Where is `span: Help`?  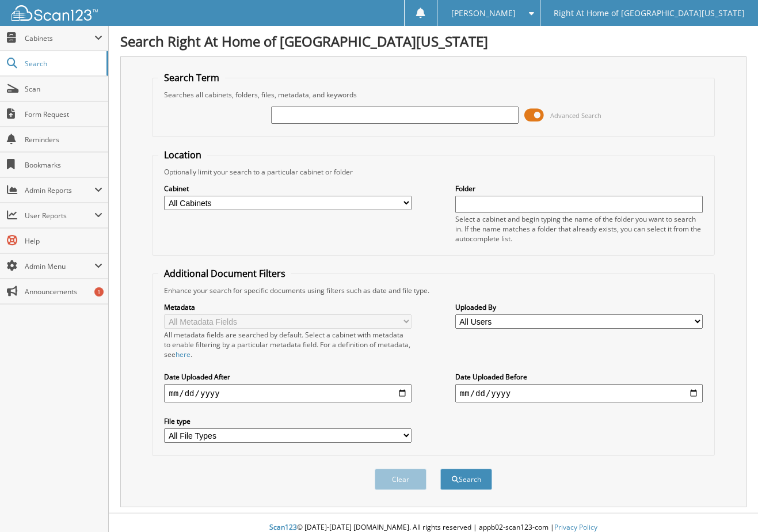 span: Help is located at coordinates (63, 241).